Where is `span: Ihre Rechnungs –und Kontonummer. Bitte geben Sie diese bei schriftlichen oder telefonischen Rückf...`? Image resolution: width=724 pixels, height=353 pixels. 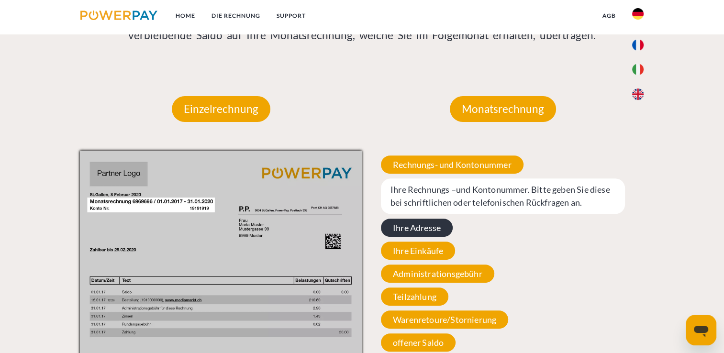
span: Ihre Rechnungs –und Kontonummer. Bitte geben Sie diese bei schriftlichen oder telefonischen Rückf... is located at coordinates (503, 196).